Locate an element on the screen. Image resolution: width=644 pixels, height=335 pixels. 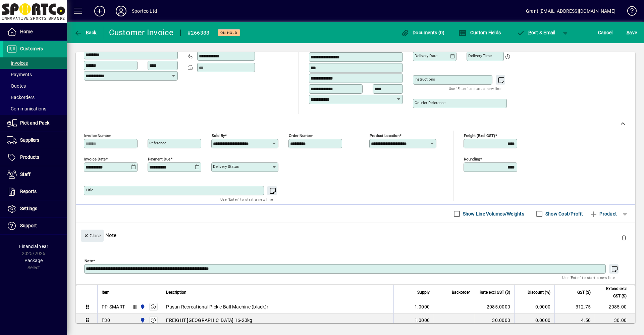
mat-label: Delivery time is located at coordinates (480, 56).